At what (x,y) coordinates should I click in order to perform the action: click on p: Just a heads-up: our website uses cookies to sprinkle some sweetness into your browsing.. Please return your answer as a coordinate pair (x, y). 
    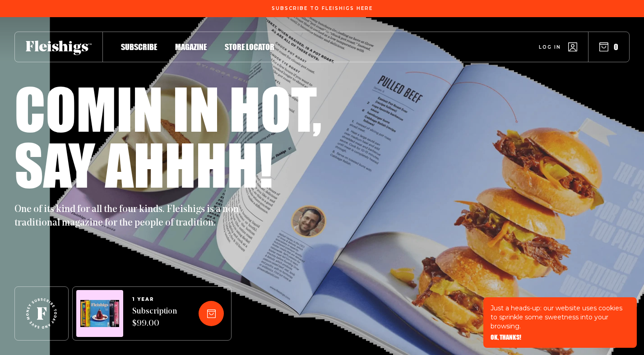
    Looking at the image, I should click on (560, 317).